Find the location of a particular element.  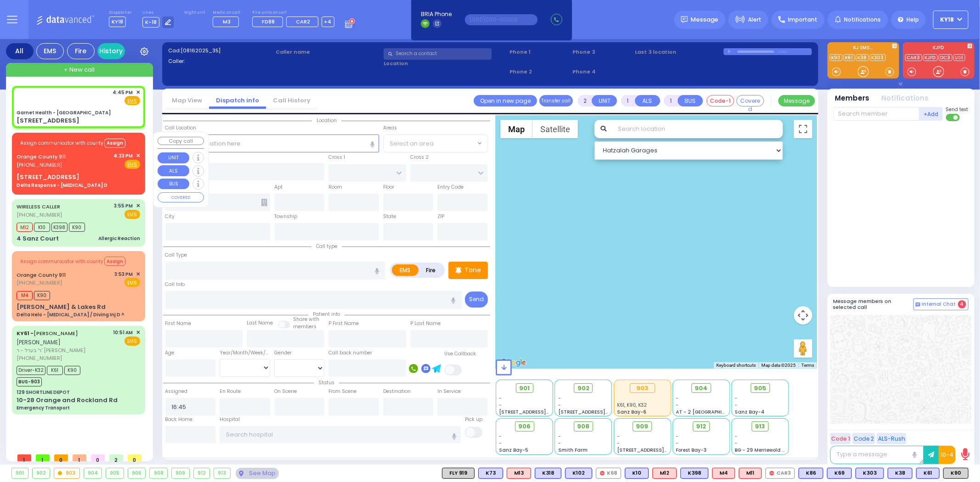

span: Other building occupants is located at coordinates (264, 203).